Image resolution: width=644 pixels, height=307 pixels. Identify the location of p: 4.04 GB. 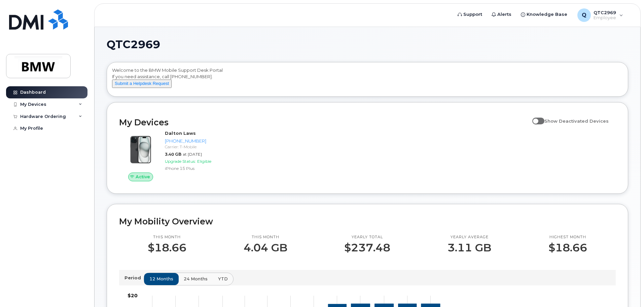
(266, 247).